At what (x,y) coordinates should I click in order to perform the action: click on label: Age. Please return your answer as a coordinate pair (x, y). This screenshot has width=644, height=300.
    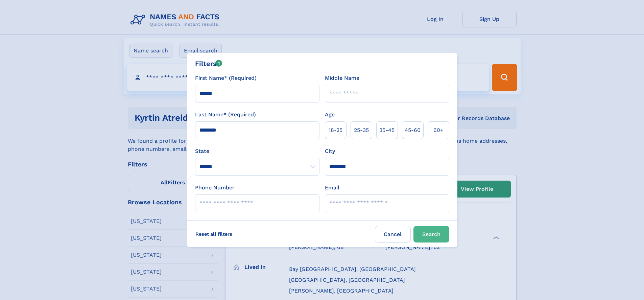
    Looking at the image, I should click on (330, 115).